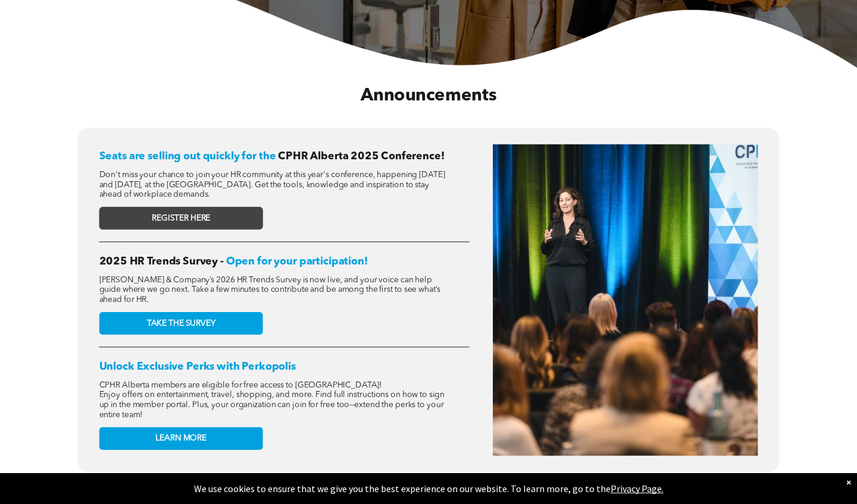 The height and width of the screenshot is (504, 857). I want to click on span: LEARN MORE, so click(181, 438).